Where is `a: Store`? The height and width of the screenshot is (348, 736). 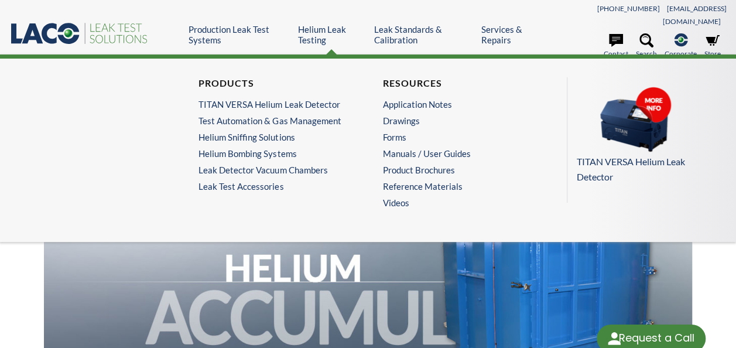
a: Store is located at coordinates (713, 46).